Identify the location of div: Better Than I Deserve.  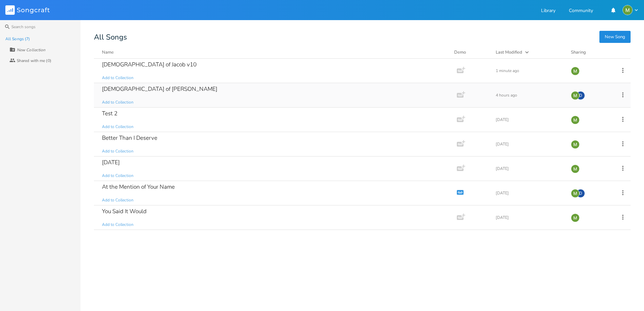
(130, 138).